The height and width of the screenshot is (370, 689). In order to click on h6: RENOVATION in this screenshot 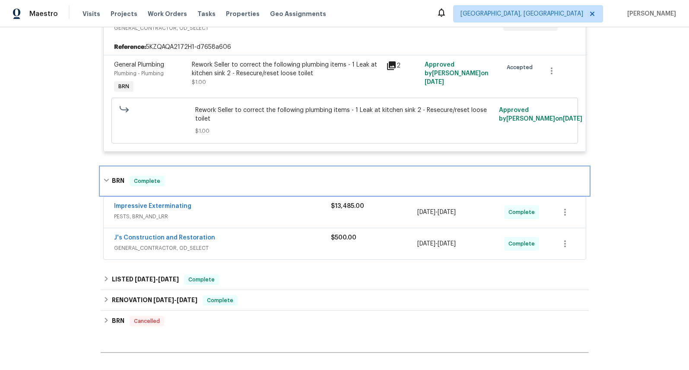, I will do `click(155, 300)`.